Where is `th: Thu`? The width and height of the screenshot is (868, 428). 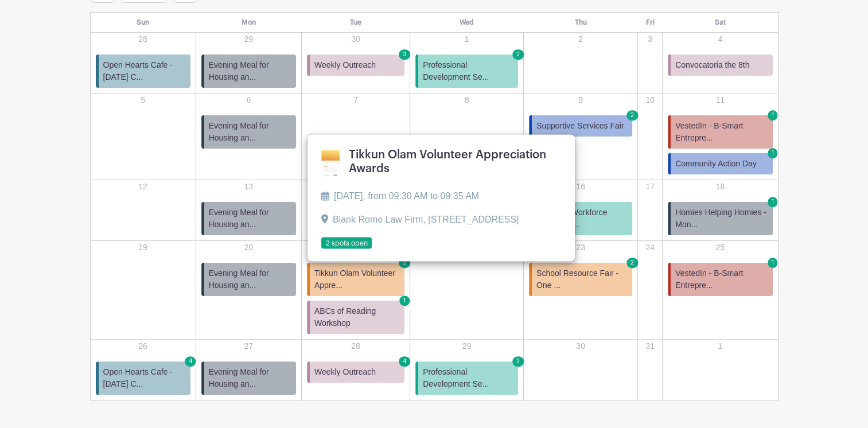
th: Thu is located at coordinates (580, 22).